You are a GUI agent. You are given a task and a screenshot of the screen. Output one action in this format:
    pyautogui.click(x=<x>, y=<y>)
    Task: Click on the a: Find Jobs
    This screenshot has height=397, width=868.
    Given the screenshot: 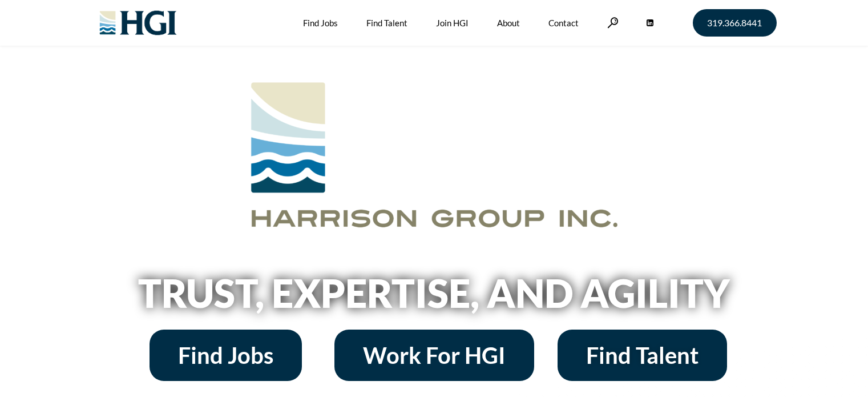 What is the action you would take?
    pyautogui.click(x=225, y=355)
    